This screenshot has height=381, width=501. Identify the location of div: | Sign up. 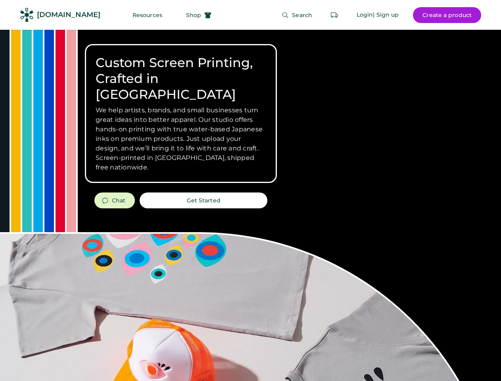
(386, 15).